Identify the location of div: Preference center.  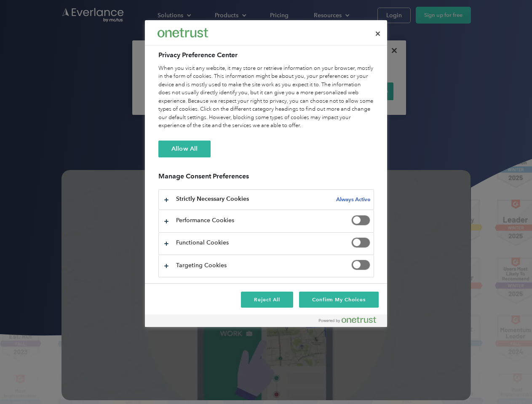
(266, 173).